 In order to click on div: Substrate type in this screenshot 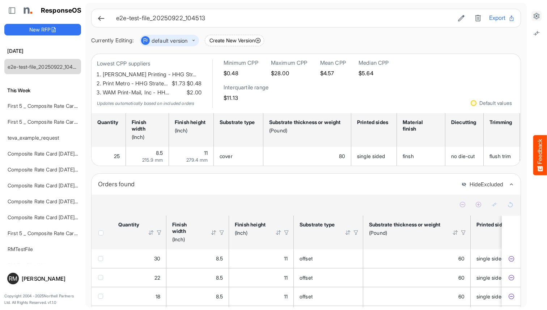, I will do `click(317, 225)`.